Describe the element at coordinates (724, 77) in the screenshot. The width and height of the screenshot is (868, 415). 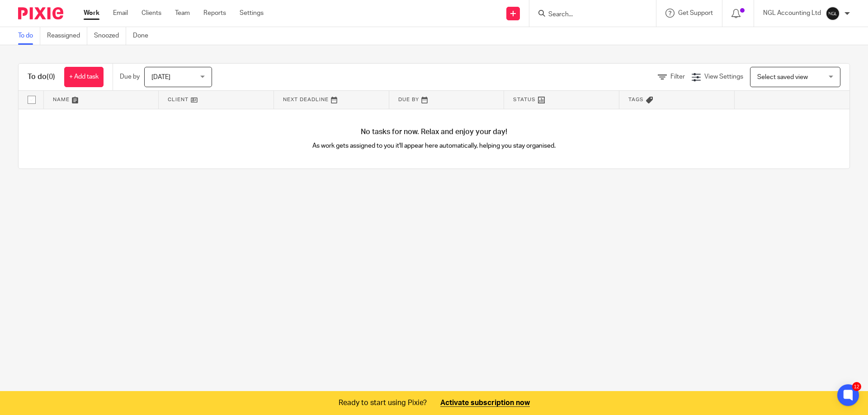
I see `span: View Settings` at that location.